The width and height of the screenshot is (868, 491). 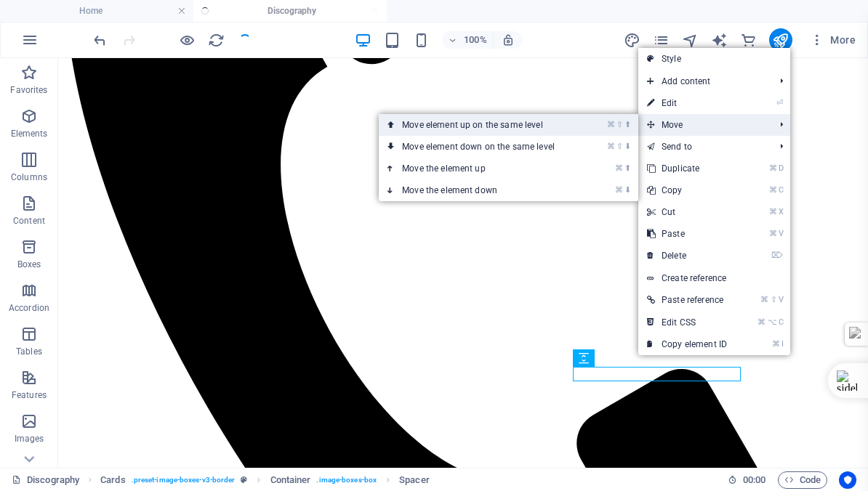 What do you see at coordinates (714, 59) in the screenshot?
I see `a: Style` at bounding box center [714, 59].